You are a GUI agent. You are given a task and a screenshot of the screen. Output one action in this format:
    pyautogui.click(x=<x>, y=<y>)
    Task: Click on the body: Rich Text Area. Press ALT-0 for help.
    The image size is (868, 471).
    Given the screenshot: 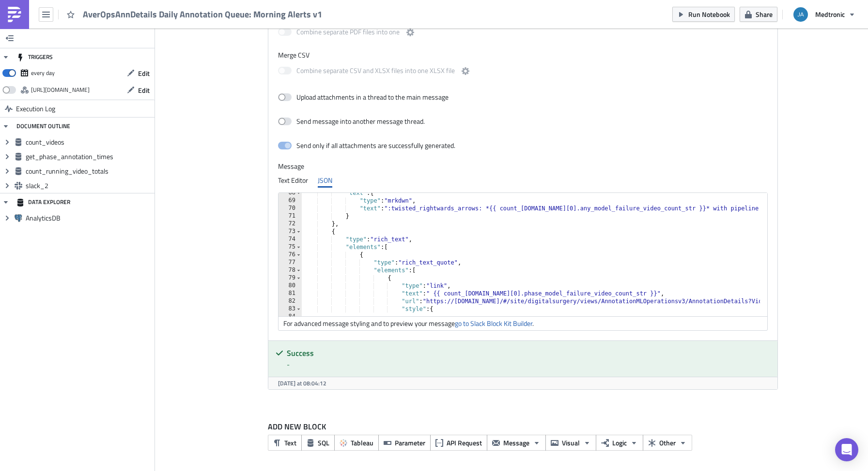 What is the action you would take?
    pyautogui.click(x=254, y=12)
    